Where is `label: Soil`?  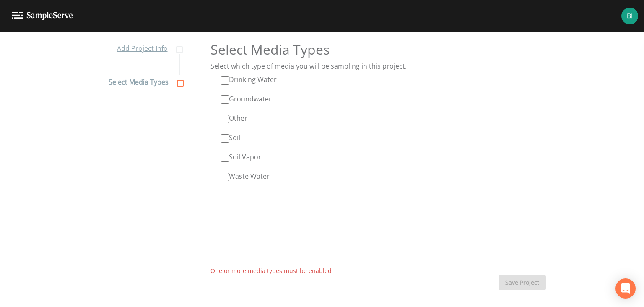 label: Soil is located at coordinates (230, 138).